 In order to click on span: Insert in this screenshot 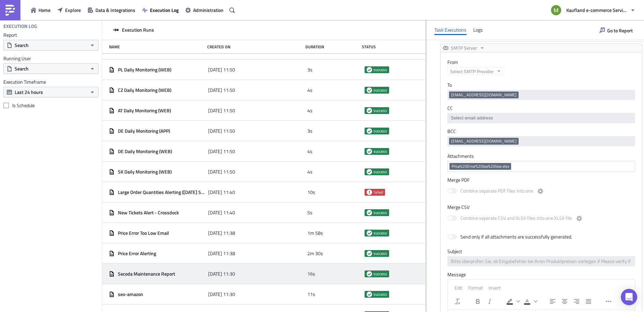, I will do `click(494, 288)`.